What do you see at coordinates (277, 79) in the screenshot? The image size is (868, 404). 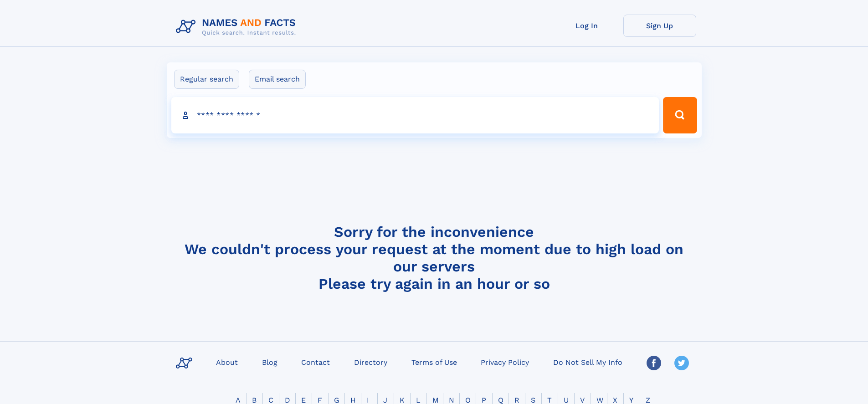 I see `label: Email search` at bounding box center [277, 79].